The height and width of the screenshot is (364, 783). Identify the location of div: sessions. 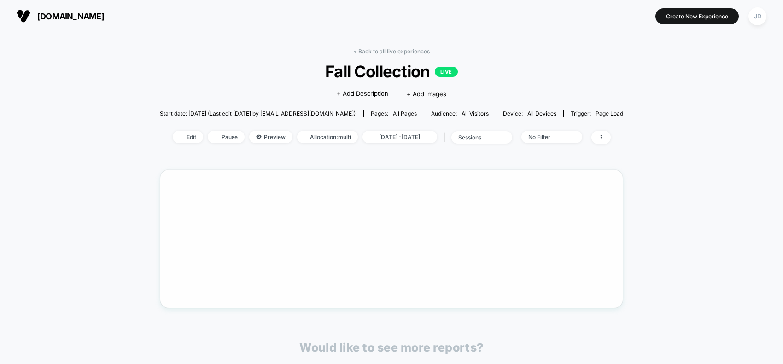
(476, 137).